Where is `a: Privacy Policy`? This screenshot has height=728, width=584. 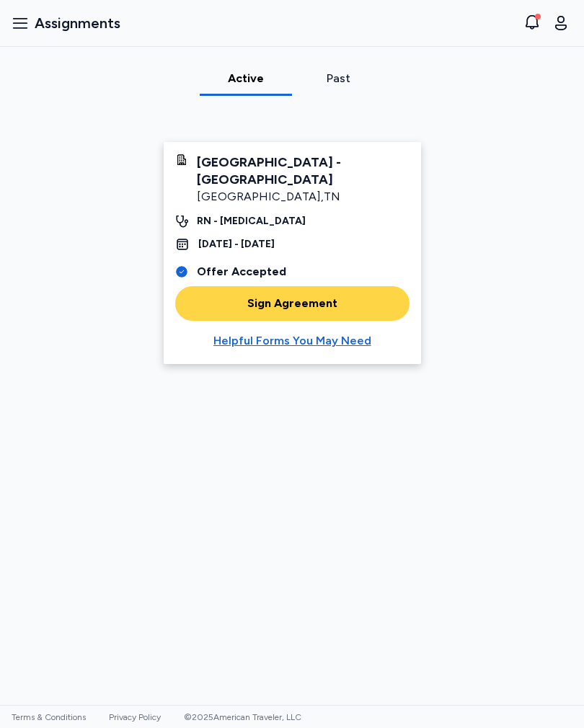
a: Privacy Policy is located at coordinates (135, 717).